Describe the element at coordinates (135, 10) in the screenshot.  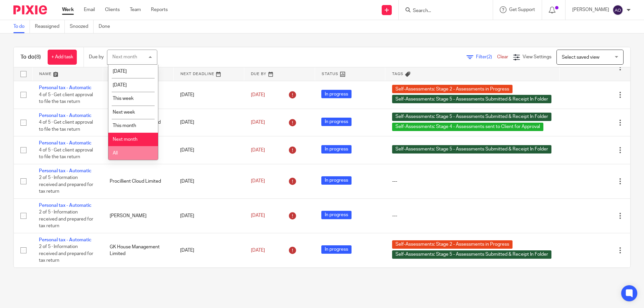
I see `a: Team` at that location.